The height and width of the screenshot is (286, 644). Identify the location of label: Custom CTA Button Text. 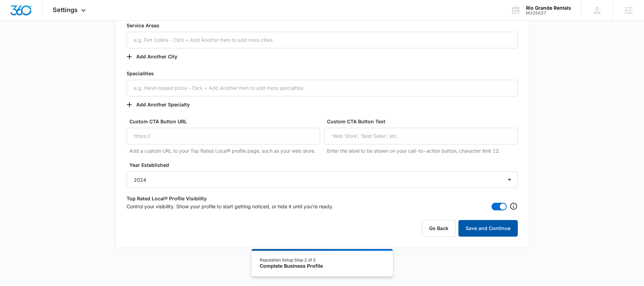
(424, 121).